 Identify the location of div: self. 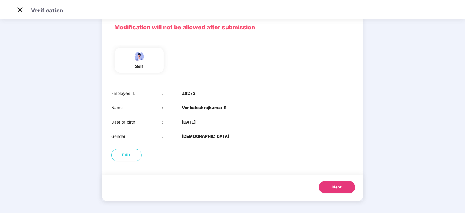
(139, 66).